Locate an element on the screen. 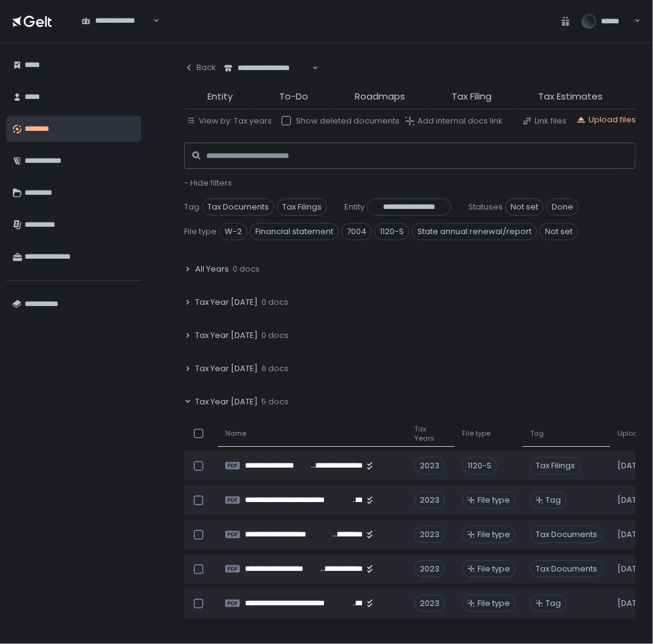 The width and height of the screenshot is (653, 644). div: Add internal docs link is located at coordinates (454, 121).